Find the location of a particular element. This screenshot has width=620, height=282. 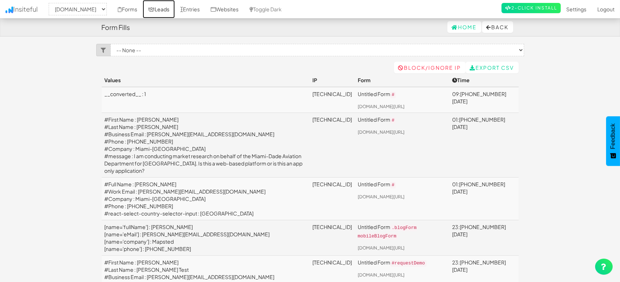

code: #requestDemo is located at coordinates (408, 264).